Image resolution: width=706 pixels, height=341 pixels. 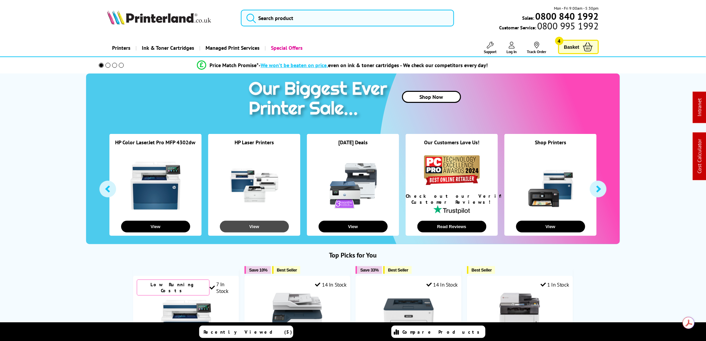 What do you see at coordinates (512, 48) in the screenshot?
I see `a: Log In` at bounding box center [512, 48].